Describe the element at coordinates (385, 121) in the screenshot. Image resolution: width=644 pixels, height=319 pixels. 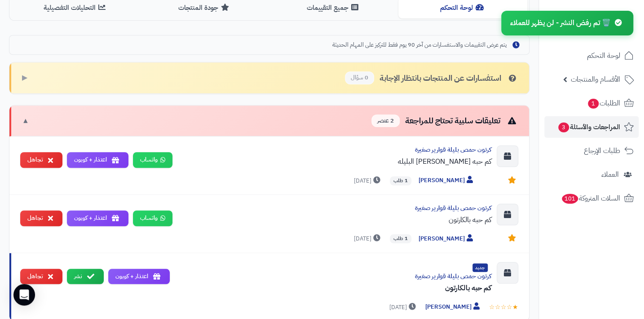
I see `span: 2 عنصر` at that location.